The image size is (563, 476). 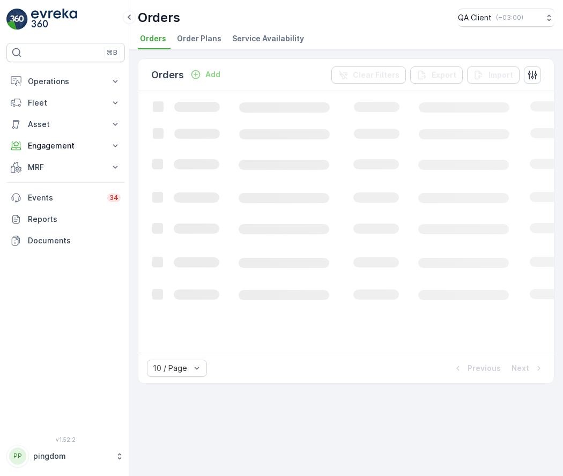 I want to click on button: Clear Filters, so click(x=368, y=75).